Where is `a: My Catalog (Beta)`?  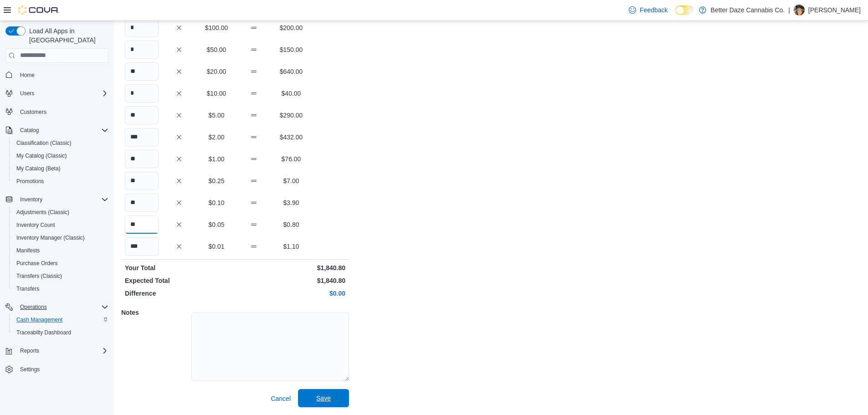
a: My Catalog (Beta) is located at coordinates (38, 169).